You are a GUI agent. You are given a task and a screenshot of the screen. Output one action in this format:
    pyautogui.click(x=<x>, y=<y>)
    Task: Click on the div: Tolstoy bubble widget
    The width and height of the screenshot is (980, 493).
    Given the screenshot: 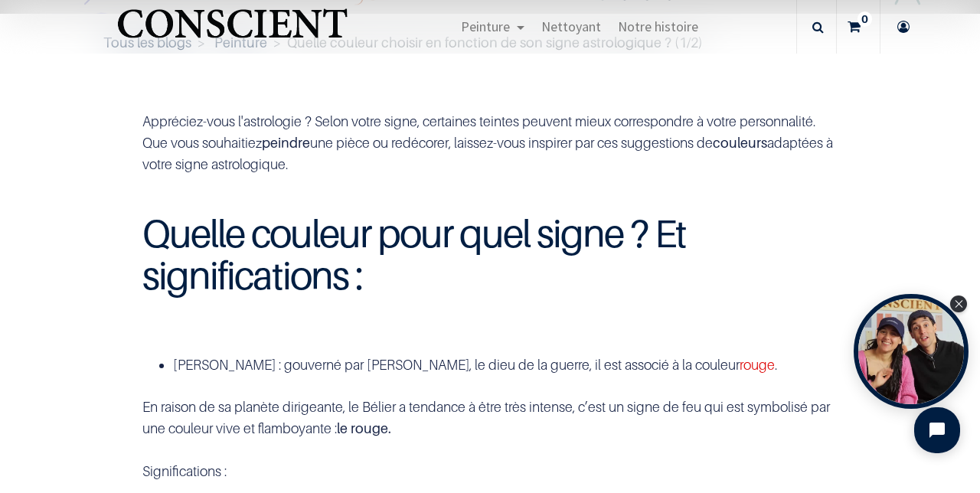 What is the action you would take?
    pyautogui.click(x=911, y=351)
    